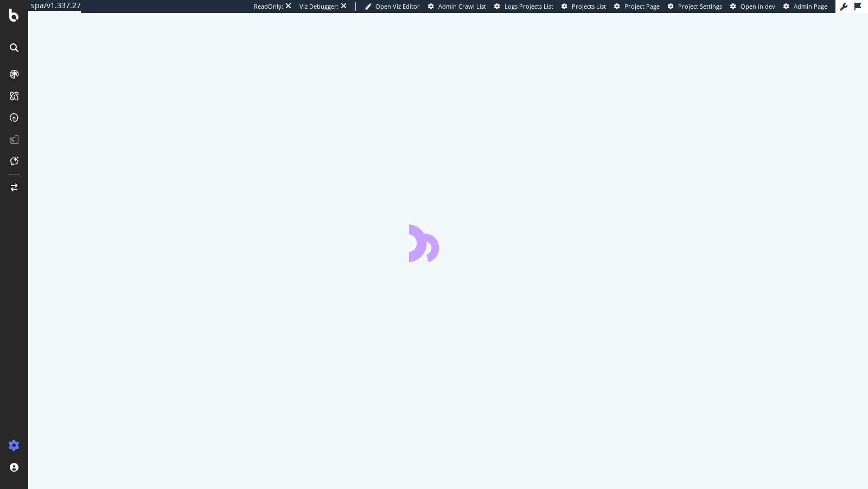 The height and width of the screenshot is (489, 868). I want to click on span: Project Settings, so click(700, 6).